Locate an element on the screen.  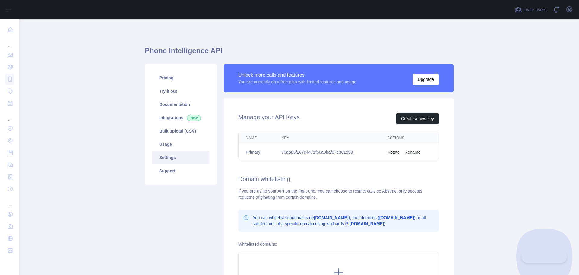
a: Pricing is located at coordinates (181, 78).